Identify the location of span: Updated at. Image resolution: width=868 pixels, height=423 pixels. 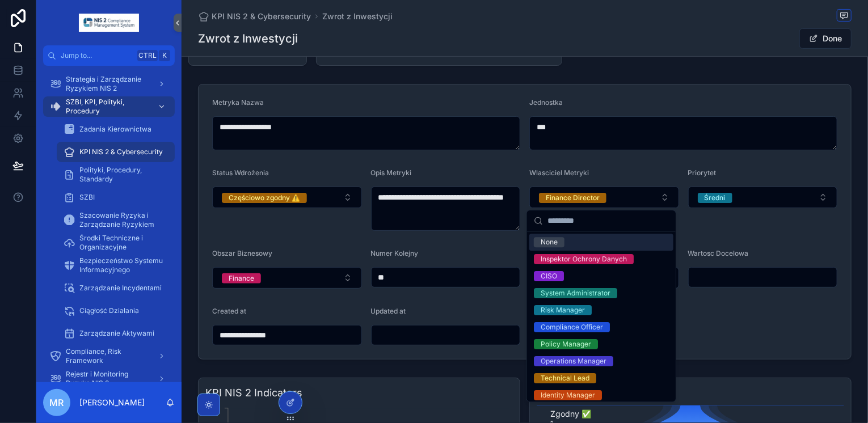
(388, 311).